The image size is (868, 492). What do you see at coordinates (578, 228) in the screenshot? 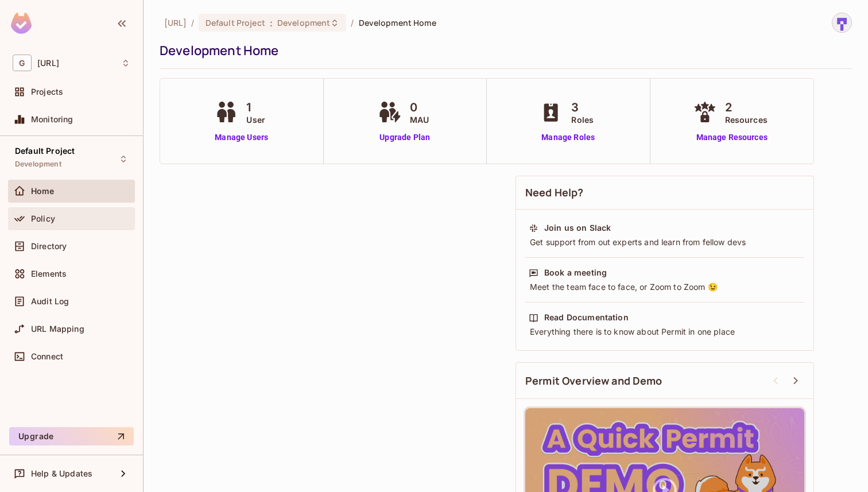
I see `div: Join us on Slack` at bounding box center [578, 228].